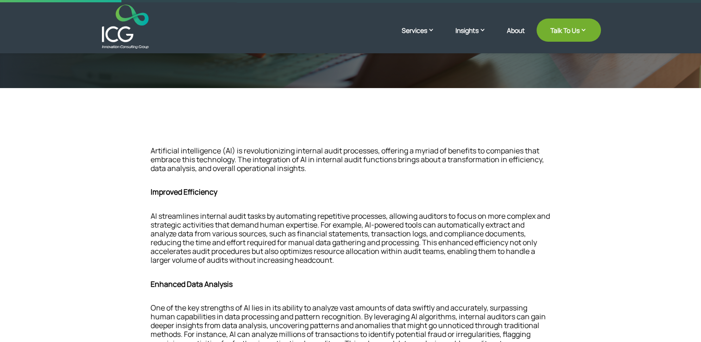 This screenshot has height=342, width=701. What do you see at coordinates (678, 320) in the screenshot?
I see `div: Chat Widget` at bounding box center [678, 320].